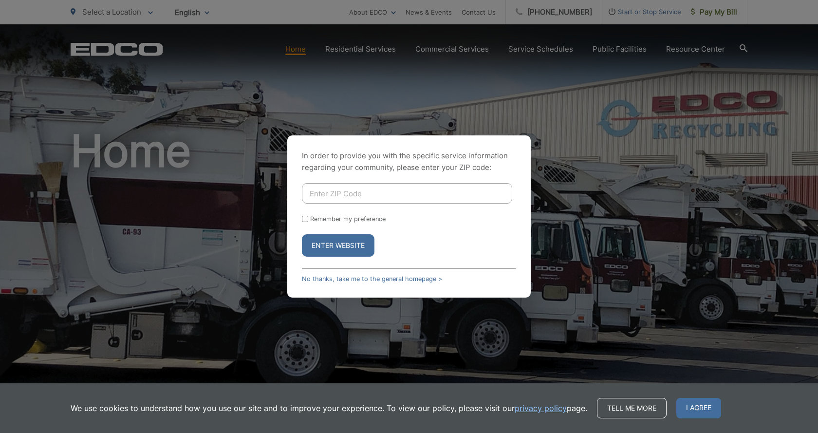  Describe the element at coordinates (329, 408) in the screenshot. I see `p: We use cookies to understand how you use our site and to improve your experience. To view our pol...` at that location.